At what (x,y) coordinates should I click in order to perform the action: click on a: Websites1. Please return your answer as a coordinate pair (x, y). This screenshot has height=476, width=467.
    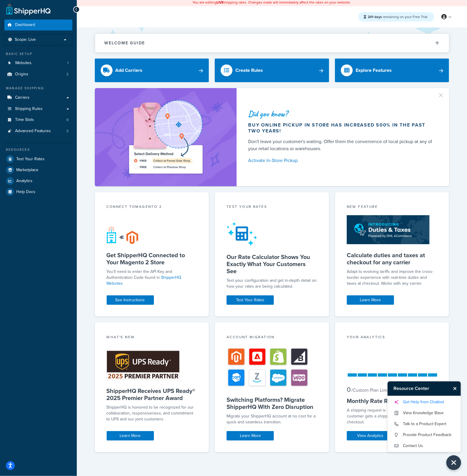
    Looking at the image, I should click on (38, 63).